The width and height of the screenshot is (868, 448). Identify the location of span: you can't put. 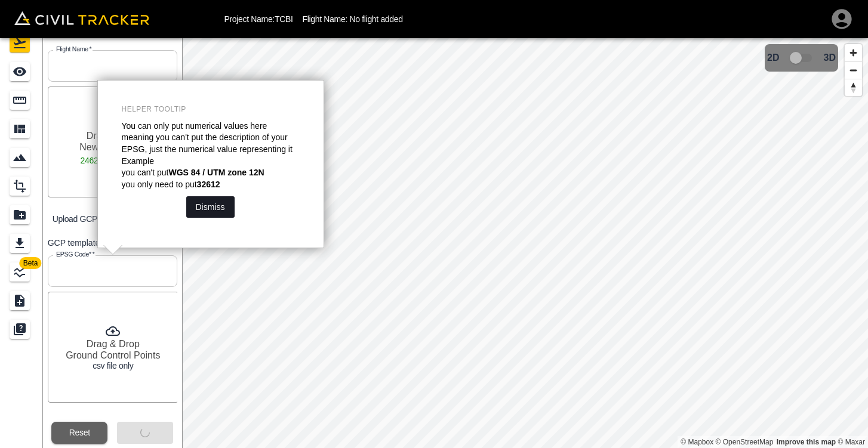
(145, 172).